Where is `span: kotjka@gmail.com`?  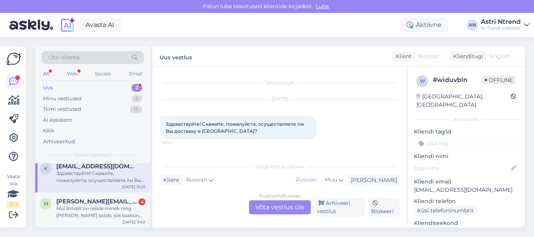
span: kotjka@gmail.com is located at coordinates (97, 167).